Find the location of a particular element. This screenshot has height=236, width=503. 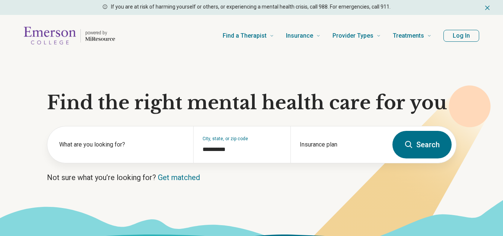

p: If you are at risk of harming yourself or others, or experiencing a mental health crisis, call 98... is located at coordinates (251, 7).